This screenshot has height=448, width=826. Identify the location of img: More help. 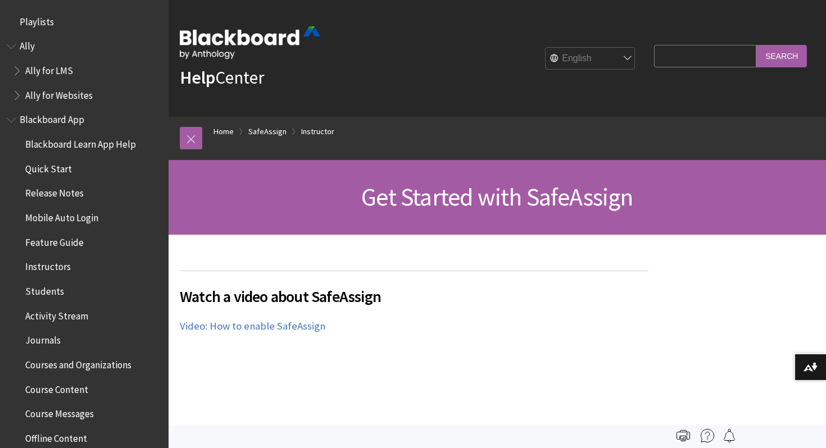
(707, 436).